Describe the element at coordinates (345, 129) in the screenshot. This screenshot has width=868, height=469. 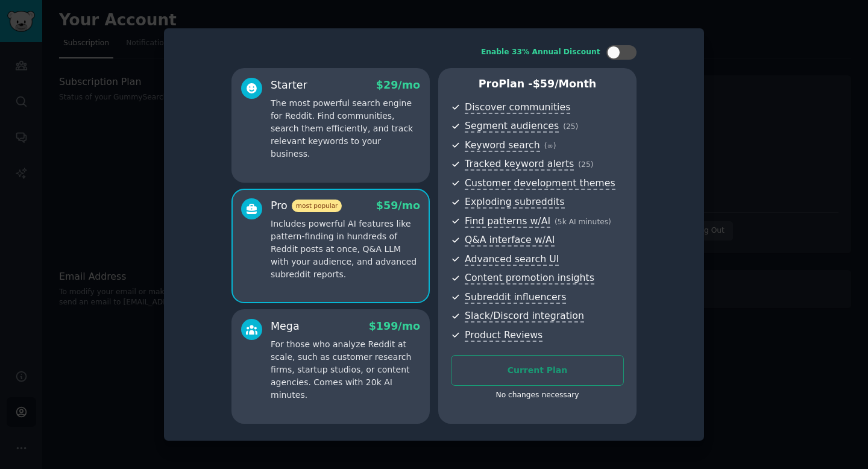
I see `p: The most powerful search engine for Reddit. Find communities, search them efficiently, and track ...` at that location.